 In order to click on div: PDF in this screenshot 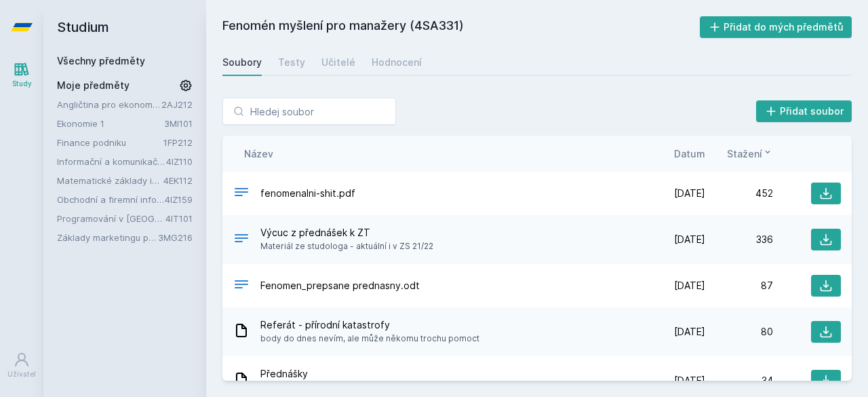, I will do `click(241, 193)`.